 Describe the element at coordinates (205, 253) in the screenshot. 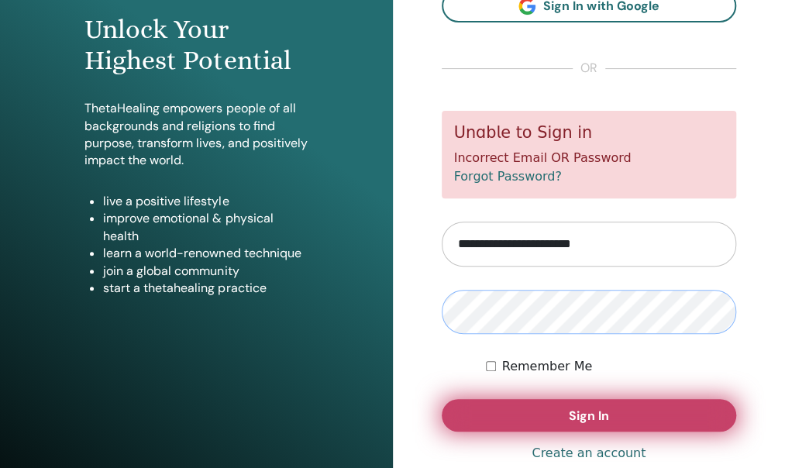

I see `li: learn a world-renowned technique` at that location.